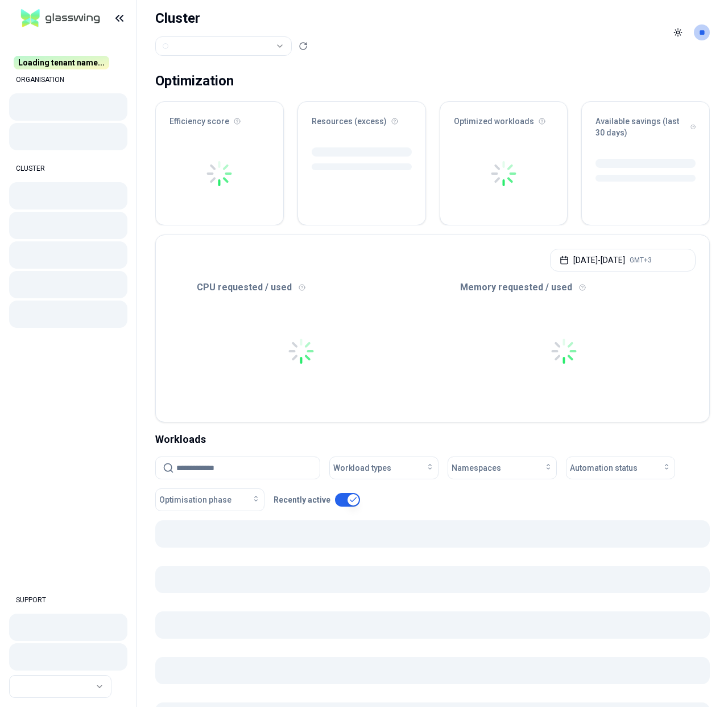 The image size is (728, 707). Describe the element at coordinates (195, 81) in the screenshot. I see `div: Optimization` at that location.